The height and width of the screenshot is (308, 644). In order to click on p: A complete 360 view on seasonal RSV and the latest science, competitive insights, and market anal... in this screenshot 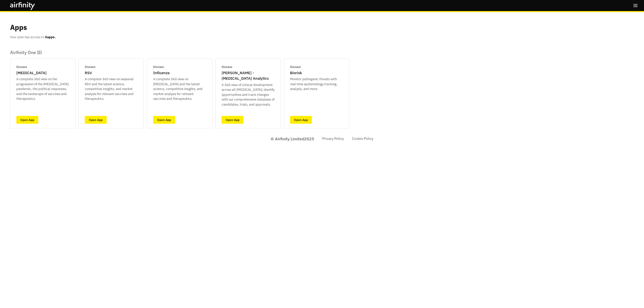, I will do `click(111, 89)`.